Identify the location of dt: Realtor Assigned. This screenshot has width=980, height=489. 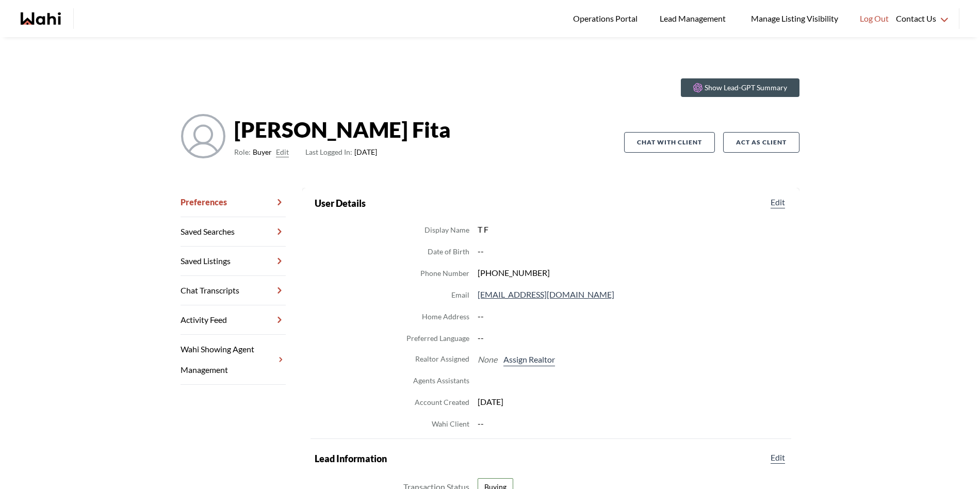
(442, 360).